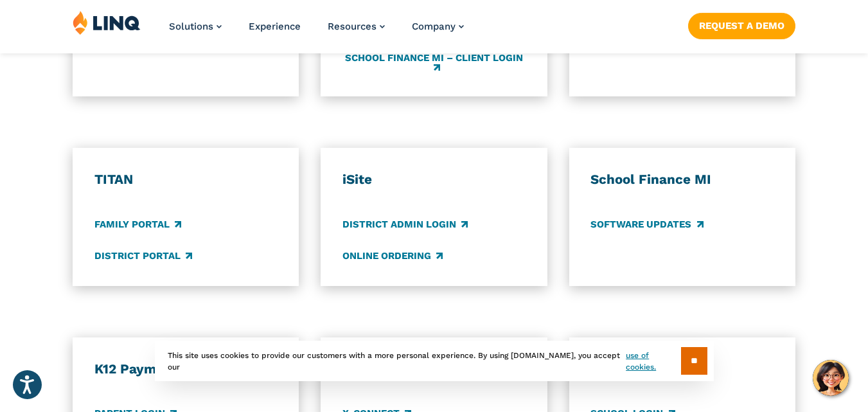 The image size is (868, 412). Describe the element at coordinates (433, 63) in the screenshot. I see `a: School Finance MI – Client Login` at that location.